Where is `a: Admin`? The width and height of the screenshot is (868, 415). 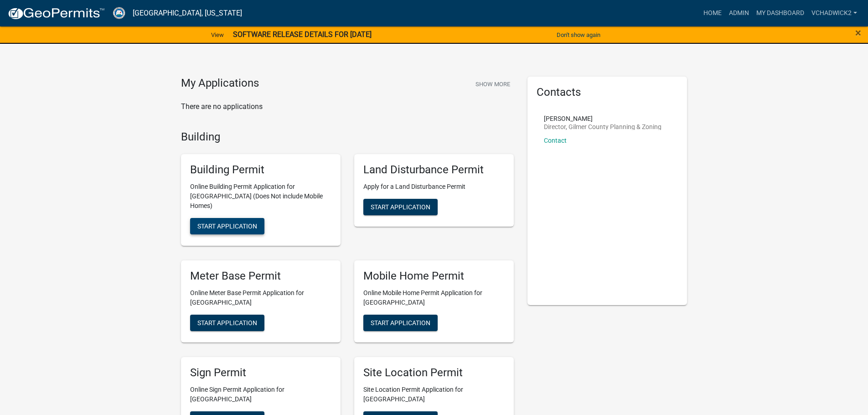
a: Admin is located at coordinates (739, 13).